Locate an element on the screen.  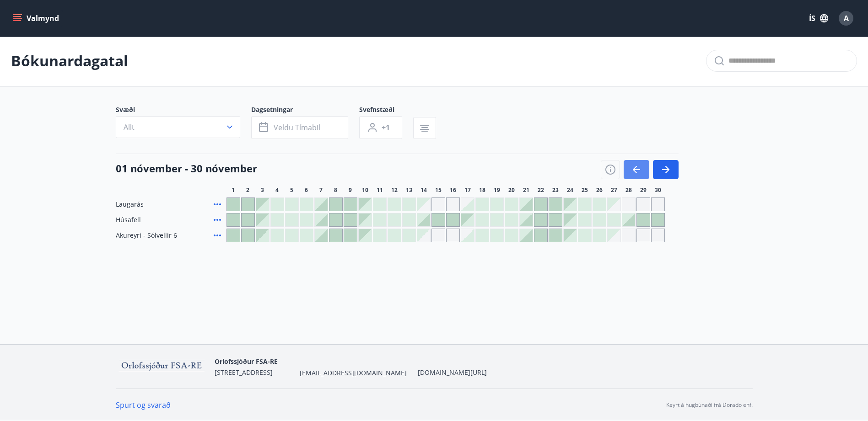
span: Orlofssjóður FSA-RE is located at coordinates (246, 361).